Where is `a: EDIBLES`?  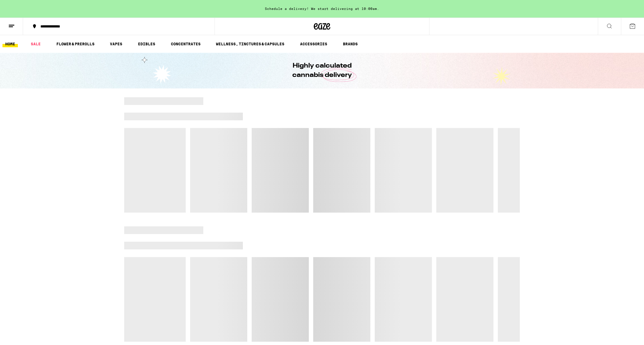 a: EDIBLES is located at coordinates (146, 44).